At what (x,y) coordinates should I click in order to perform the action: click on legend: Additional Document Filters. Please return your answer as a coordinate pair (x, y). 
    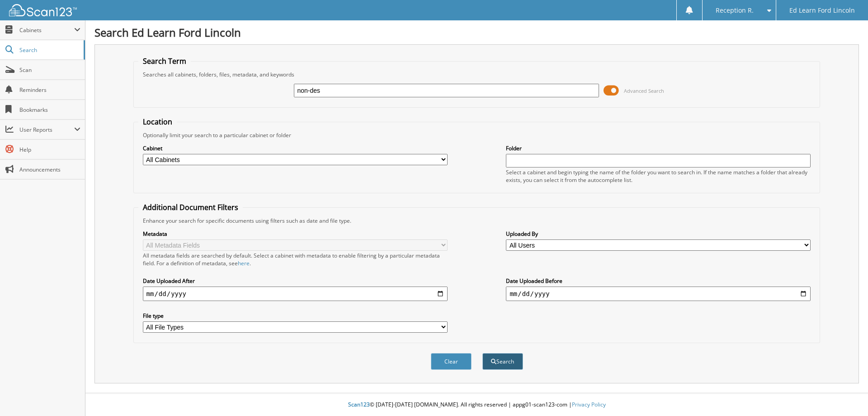
    Looking at the image, I should click on (190, 207).